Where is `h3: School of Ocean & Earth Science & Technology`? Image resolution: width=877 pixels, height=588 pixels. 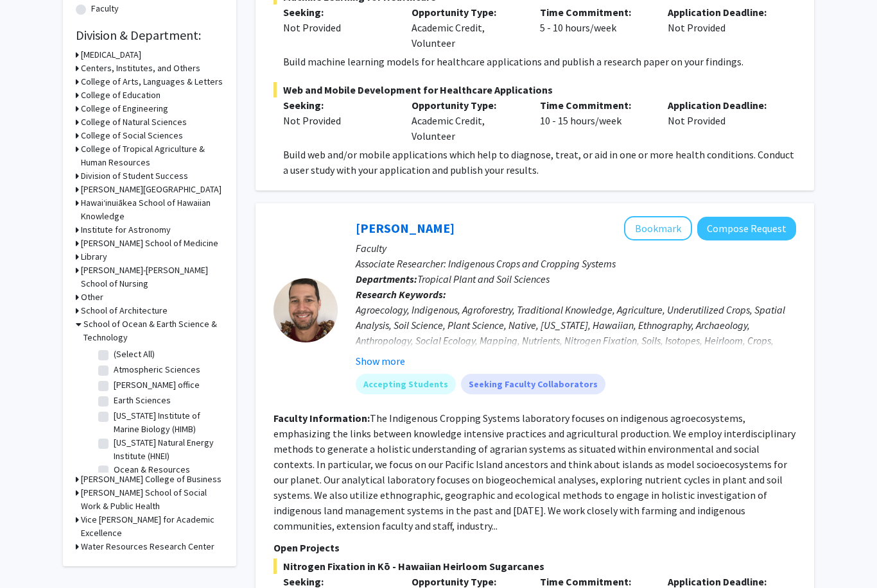
h3: School of Ocean & Earth Science & Technology is located at coordinates (153, 331).